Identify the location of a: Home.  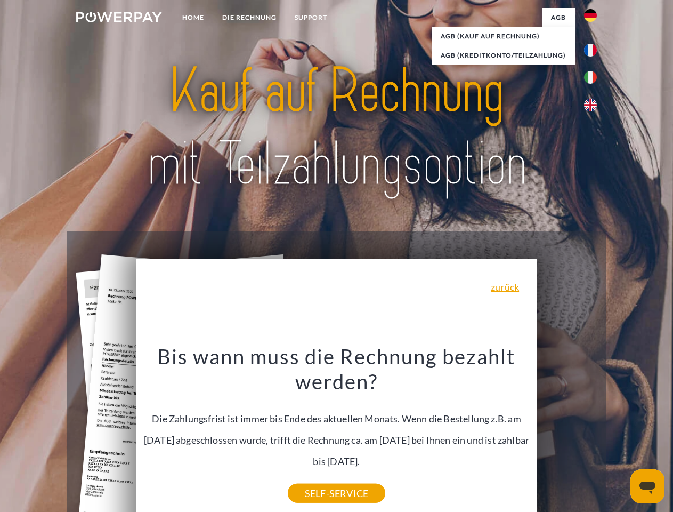
(193, 18).